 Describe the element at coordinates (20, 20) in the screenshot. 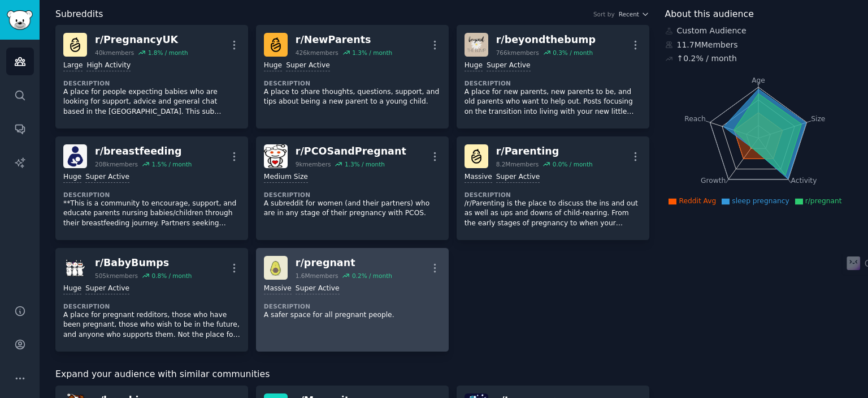

I see `img: GummySearch logo` at that location.